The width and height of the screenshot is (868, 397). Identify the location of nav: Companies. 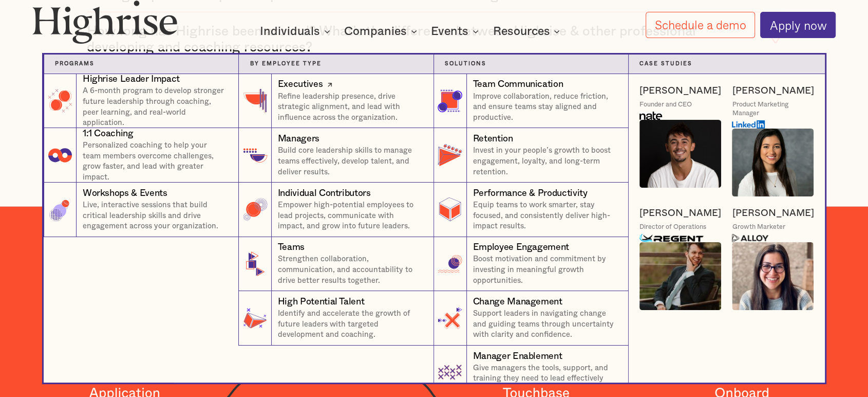
(434, 207).